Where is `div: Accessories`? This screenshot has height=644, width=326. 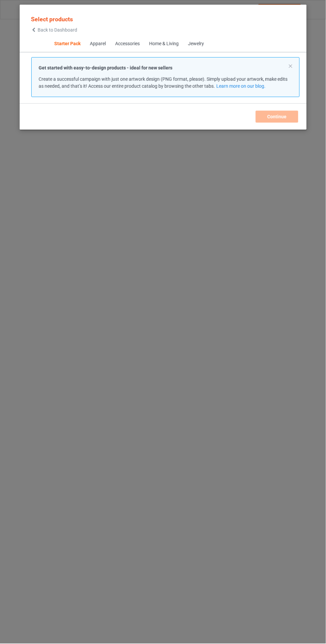
div: Accessories is located at coordinates (128, 44).